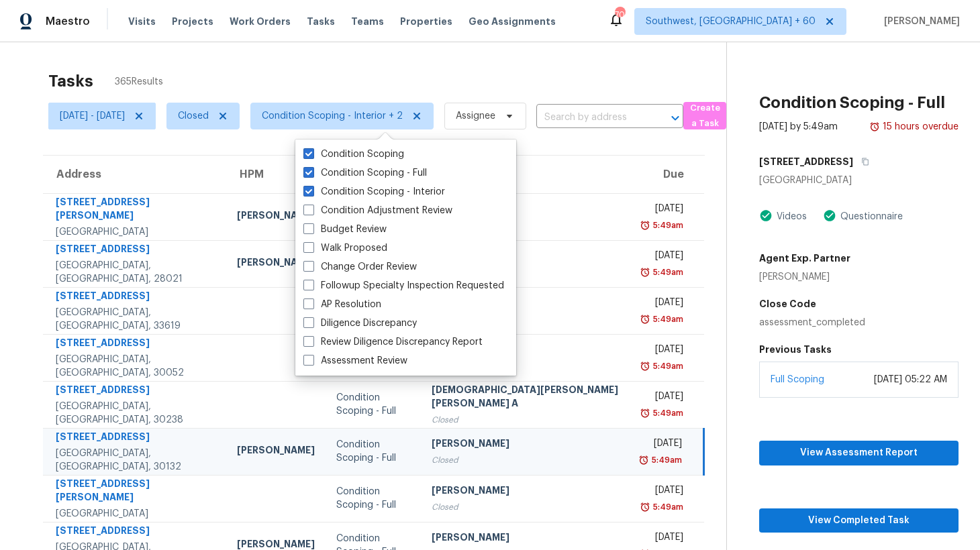 The height and width of the screenshot is (550, 980). I want to click on h2: Condition Scoping - Full, so click(851, 103).